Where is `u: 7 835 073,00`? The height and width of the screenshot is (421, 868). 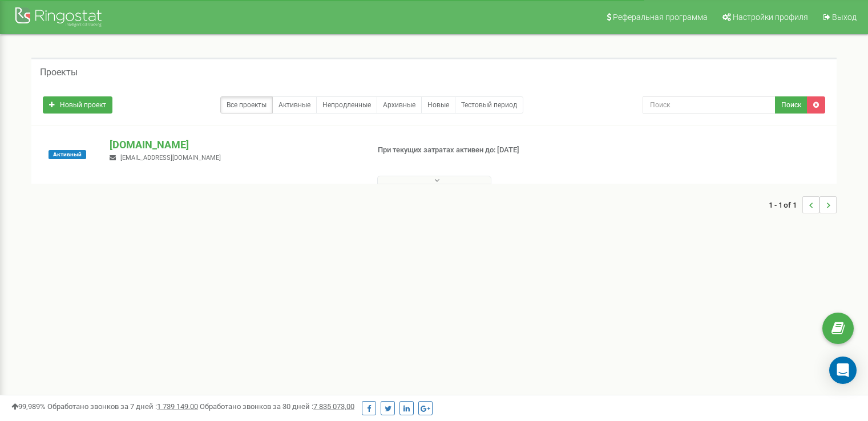 u: 7 835 073,00 is located at coordinates (334, 406).